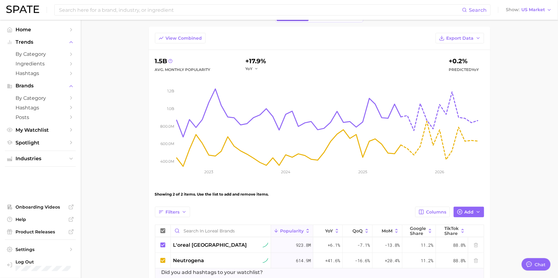  Describe the element at coordinates (303, 261) in the screenshot. I see `span: 614.9m` at that location.